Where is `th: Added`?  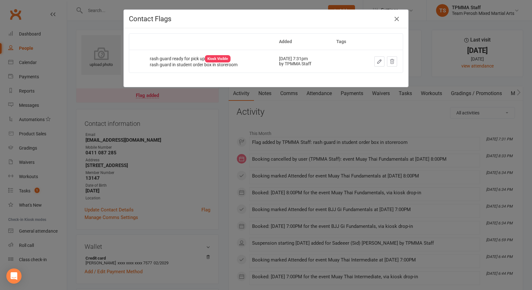 th: Added is located at coordinates (302, 42).